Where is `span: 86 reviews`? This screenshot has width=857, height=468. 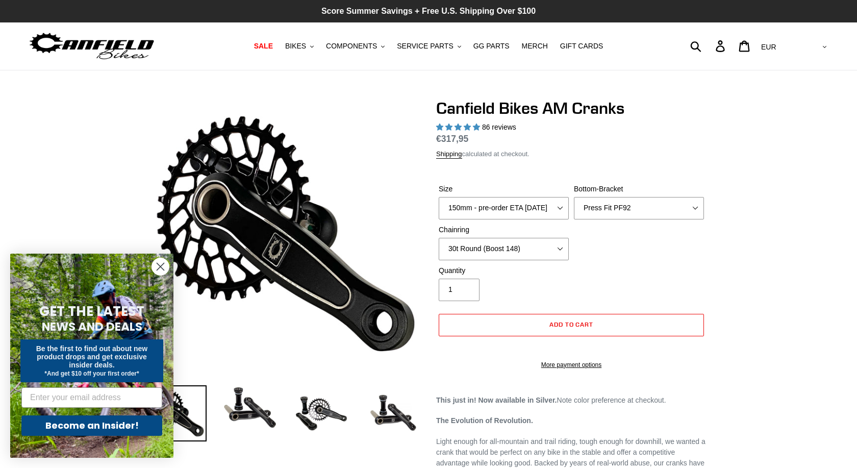
span: 86 reviews is located at coordinates (499, 127).